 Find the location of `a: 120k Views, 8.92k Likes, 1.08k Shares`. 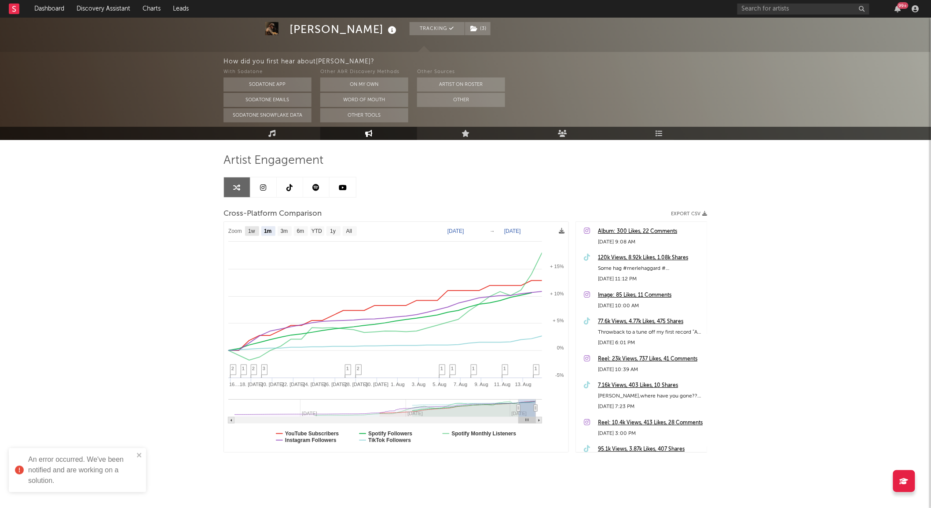

a: 120k Views, 8.92k Likes, 1.08k Shares is located at coordinates (650, 258).